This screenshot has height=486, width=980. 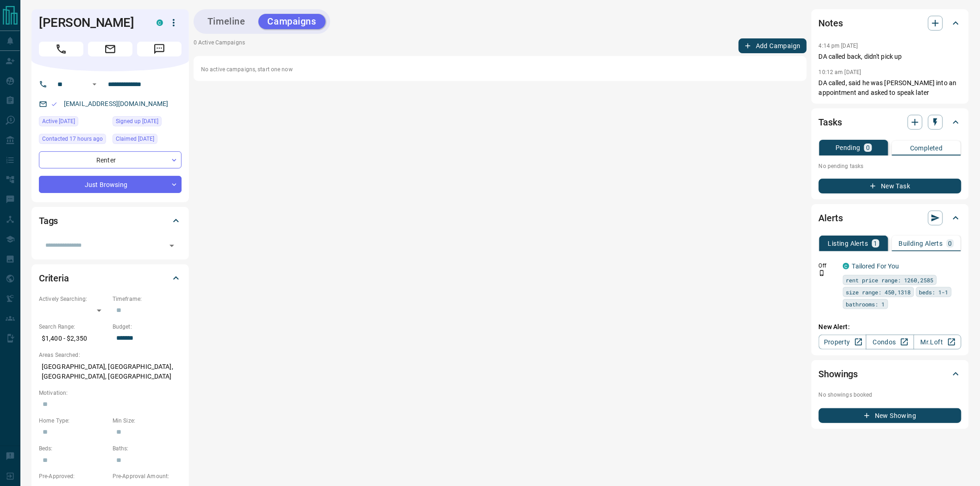 I want to click on div: Tags, so click(x=110, y=221).